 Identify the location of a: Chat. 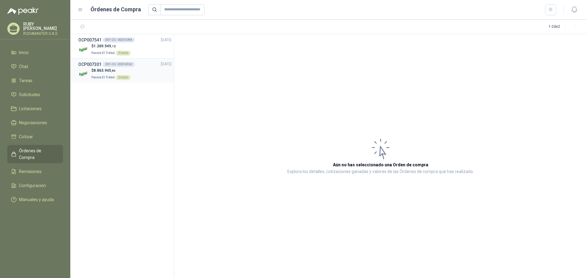
(35, 67).